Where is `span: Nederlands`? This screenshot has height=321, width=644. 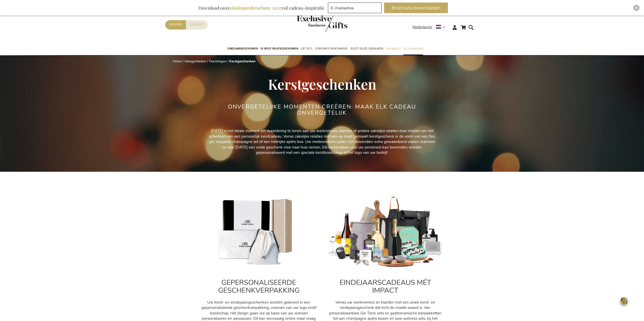
span: Nederlands is located at coordinates (422, 27).